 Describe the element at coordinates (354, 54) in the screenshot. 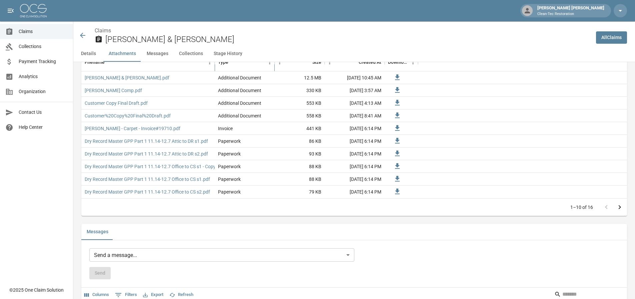

I see `div: anchor tabs` at that location.